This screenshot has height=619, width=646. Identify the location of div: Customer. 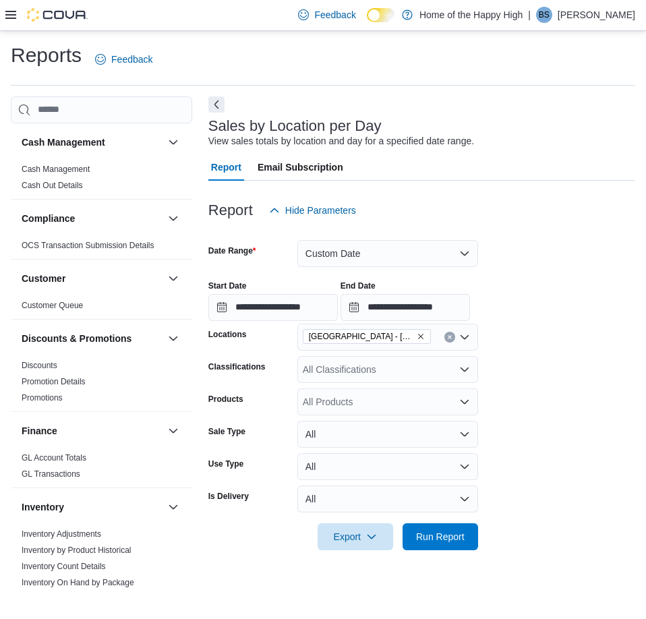
(101, 308).